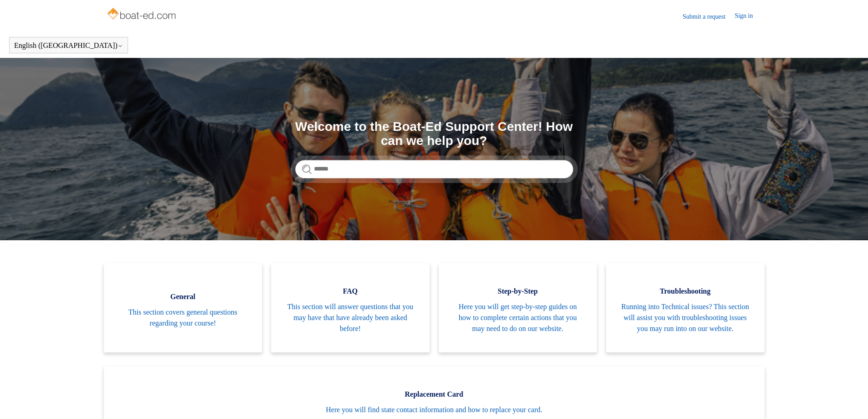 This screenshot has width=868, height=419. I want to click on h1: Welcome to the Boat-Ed Support Center! How can we help you?, so click(434, 134).